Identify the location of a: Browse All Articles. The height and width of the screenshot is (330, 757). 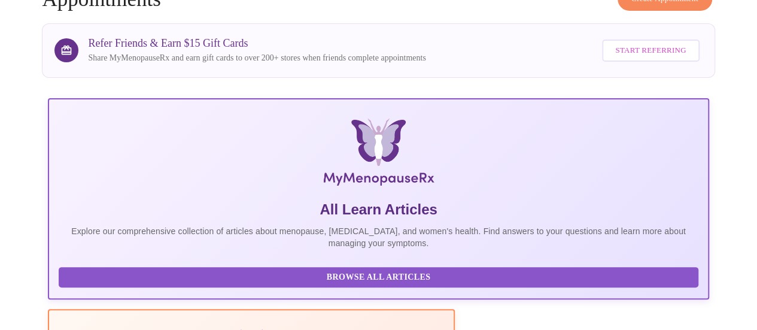
(379, 276).